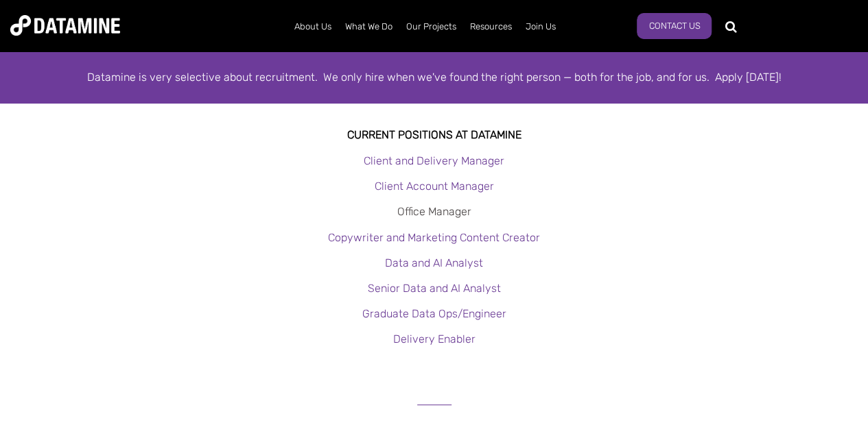 The image size is (868, 438). What do you see at coordinates (491, 26) in the screenshot?
I see `a: Resources` at bounding box center [491, 26].